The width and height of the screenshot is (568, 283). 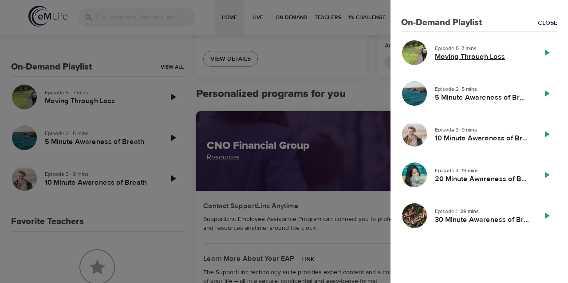 I want to click on p: Episode 4 ·, so click(x=482, y=171).